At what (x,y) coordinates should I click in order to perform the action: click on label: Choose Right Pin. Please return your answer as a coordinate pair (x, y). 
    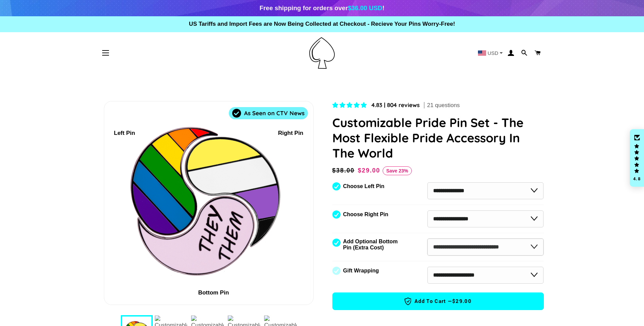
    Looking at the image, I should click on (365, 214).